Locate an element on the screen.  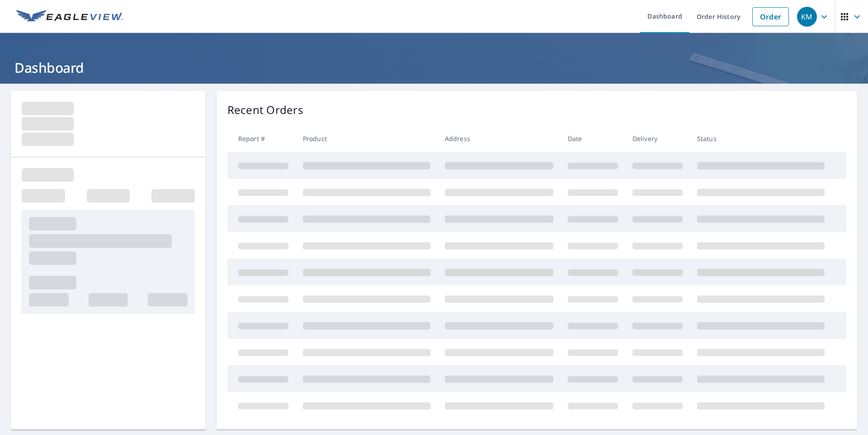
p: Recent Orders is located at coordinates (266, 110).